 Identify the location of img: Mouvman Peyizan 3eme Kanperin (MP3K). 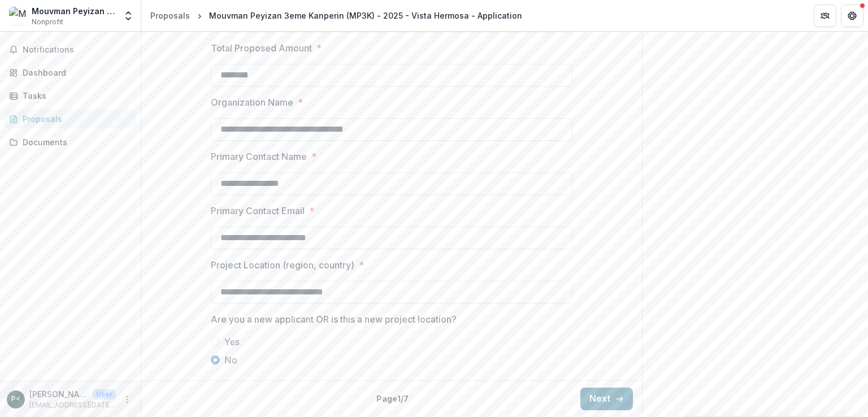
(18, 16).